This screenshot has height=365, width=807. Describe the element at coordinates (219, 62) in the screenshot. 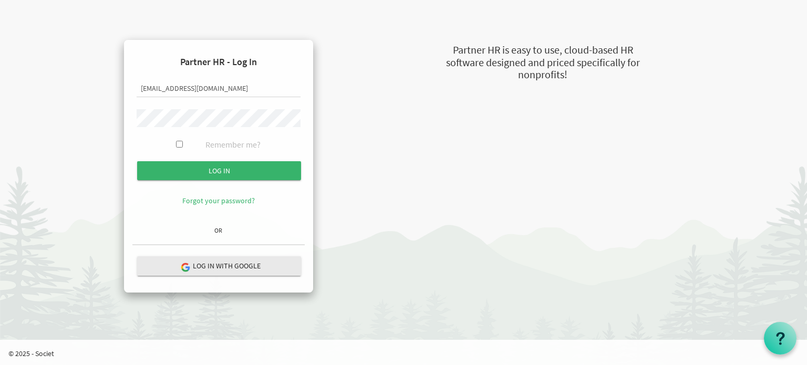

I see `h4: Partner HR - Log In` at that location.